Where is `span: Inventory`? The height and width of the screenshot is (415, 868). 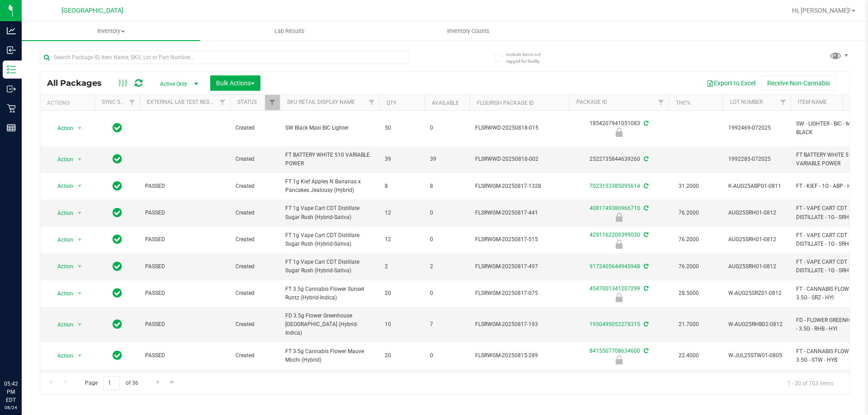
span: Inventory is located at coordinates (111, 31).